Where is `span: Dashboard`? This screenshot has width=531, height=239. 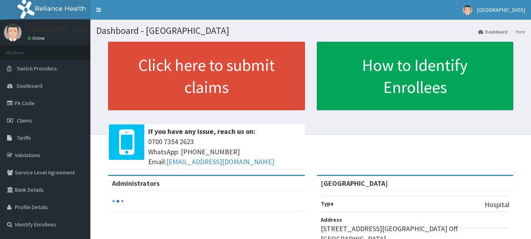
span: Dashboard is located at coordinates (29, 86).